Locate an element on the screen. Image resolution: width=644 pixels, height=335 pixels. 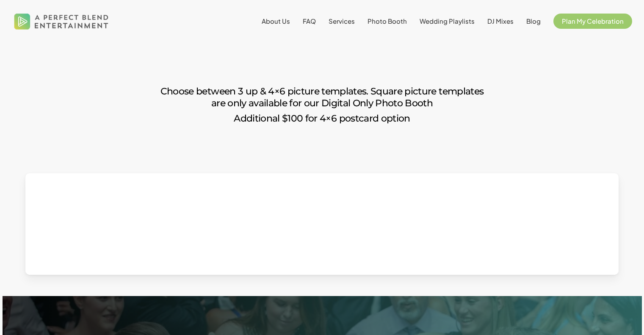
img: A Perfect Blend Entertainment is located at coordinates (62, 21).